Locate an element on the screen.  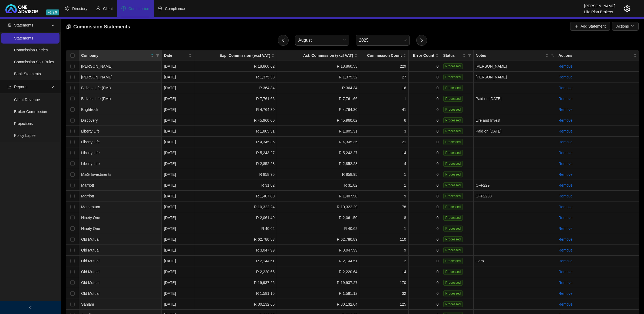
span: Commission is located at coordinates (139, 9).